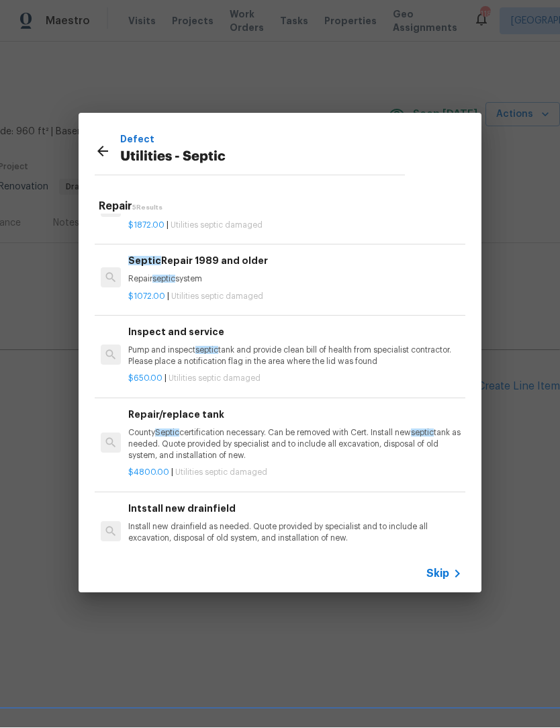  I want to click on h5: Repair, so click(282, 207).